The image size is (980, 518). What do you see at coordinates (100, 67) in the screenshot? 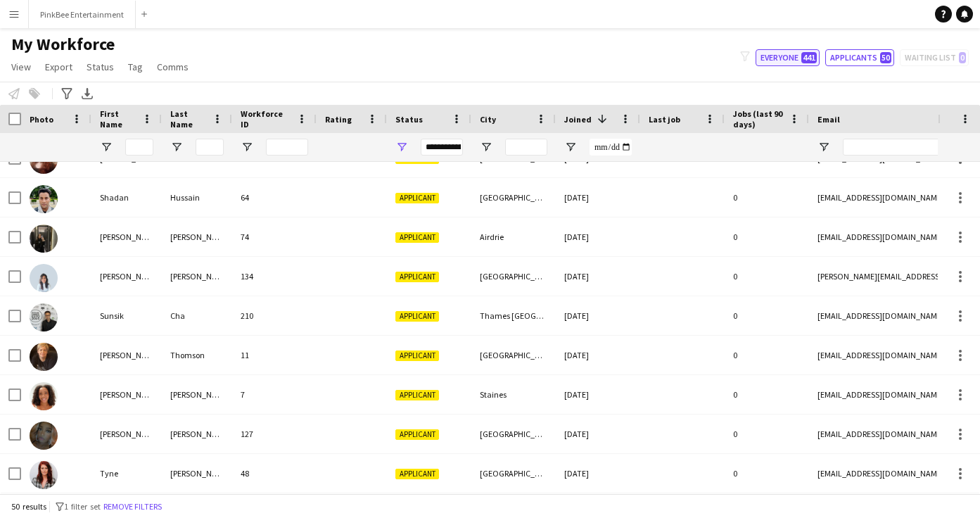
I see `a: Status` at bounding box center [100, 67].